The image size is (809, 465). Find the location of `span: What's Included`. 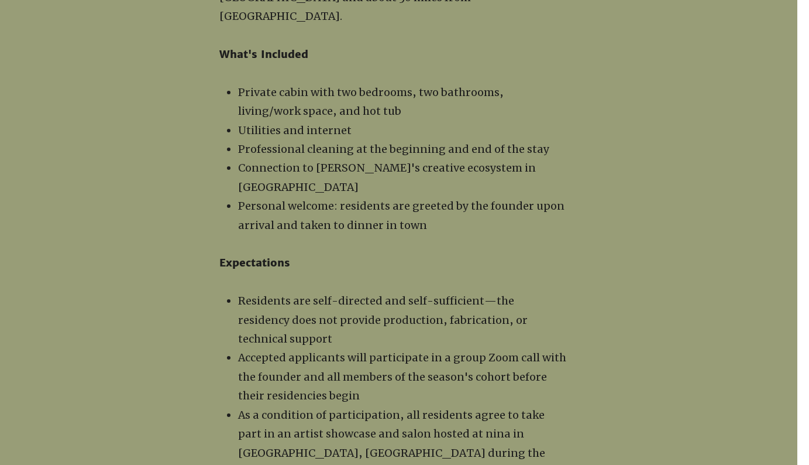

span: What's Included is located at coordinates (264, 54).